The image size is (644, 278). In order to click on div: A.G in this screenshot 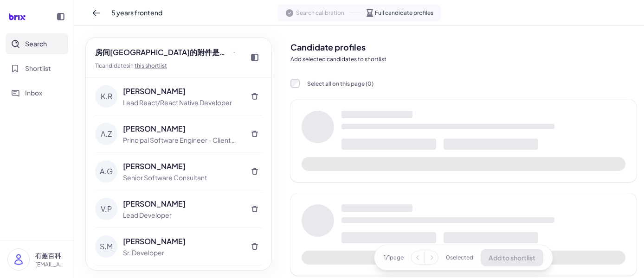, I will do `click(106, 172)`.